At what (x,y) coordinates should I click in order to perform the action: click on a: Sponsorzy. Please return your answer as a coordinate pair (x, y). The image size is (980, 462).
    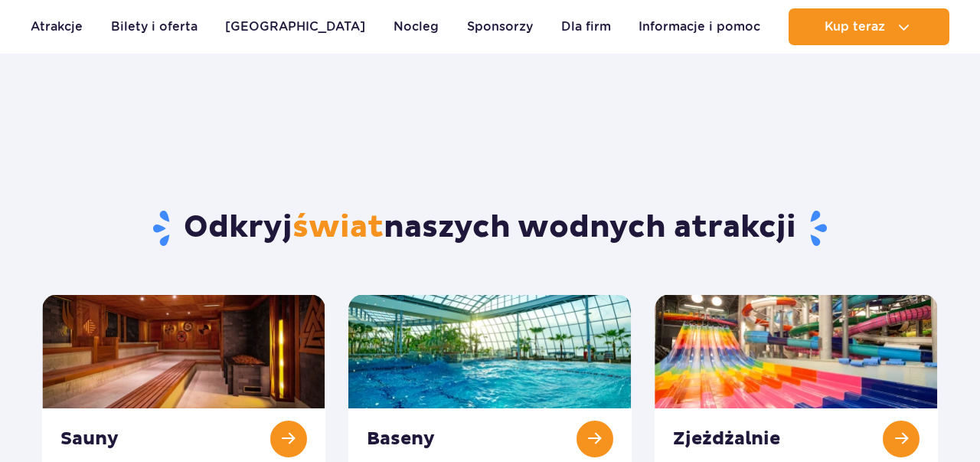
    Looking at the image, I should click on (500, 26).